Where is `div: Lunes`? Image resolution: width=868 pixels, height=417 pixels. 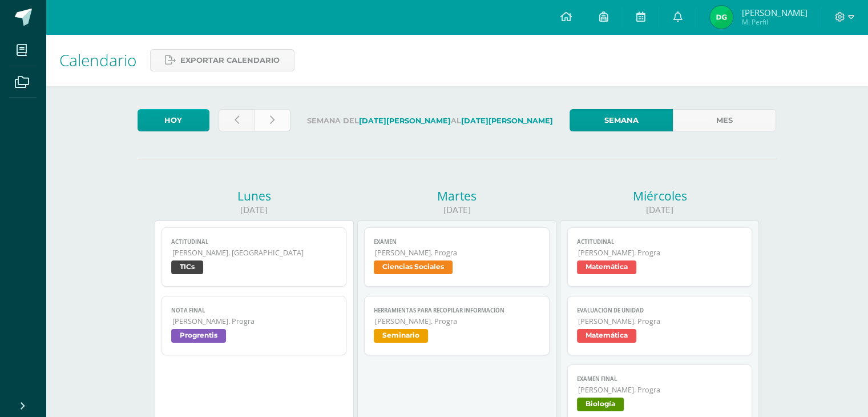 div: Lunes is located at coordinates (254, 196).